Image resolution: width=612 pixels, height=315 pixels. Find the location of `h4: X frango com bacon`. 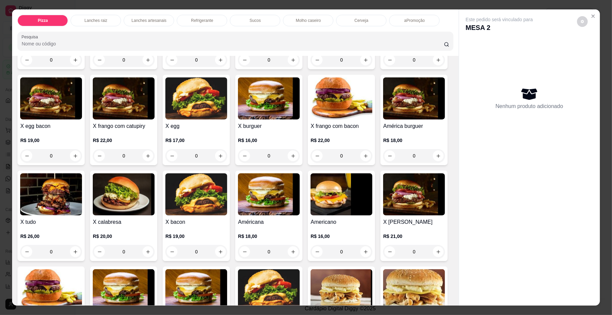

h4: X frango com bacon is located at coordinates (341, 126).